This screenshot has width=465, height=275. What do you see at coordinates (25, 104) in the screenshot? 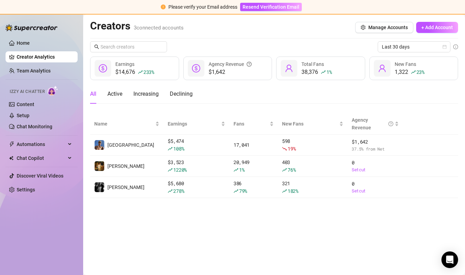
I see `a: Content` at bounding box center [25, 104].